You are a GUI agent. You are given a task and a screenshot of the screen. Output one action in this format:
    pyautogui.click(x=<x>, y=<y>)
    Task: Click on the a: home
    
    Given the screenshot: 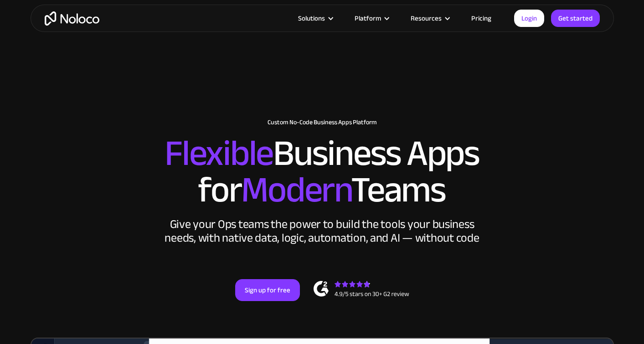 What is the action you would take?
    pyautogui.click(x=72, y=18)
    